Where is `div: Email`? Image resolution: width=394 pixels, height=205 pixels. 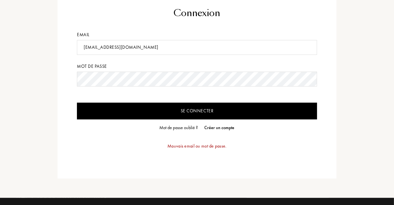
div: Email is located at coordinates (197, 35).